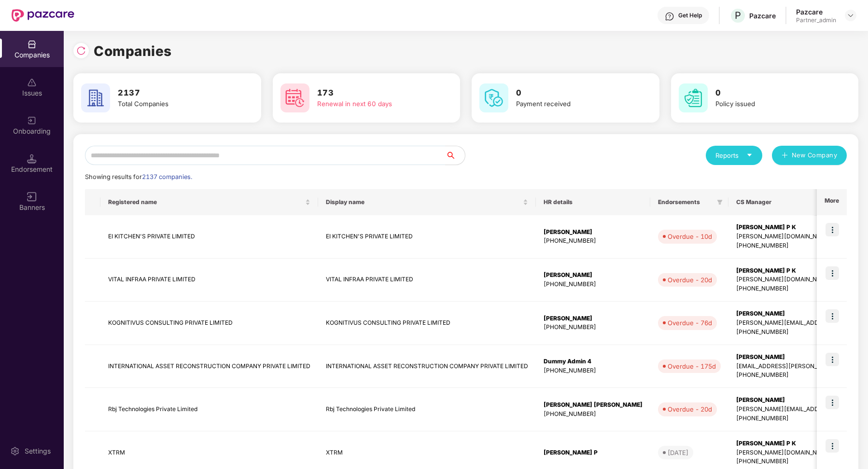 The height and width of the screenshot is (469, 868). I want to click on div: Payment received, so click(572, 104).